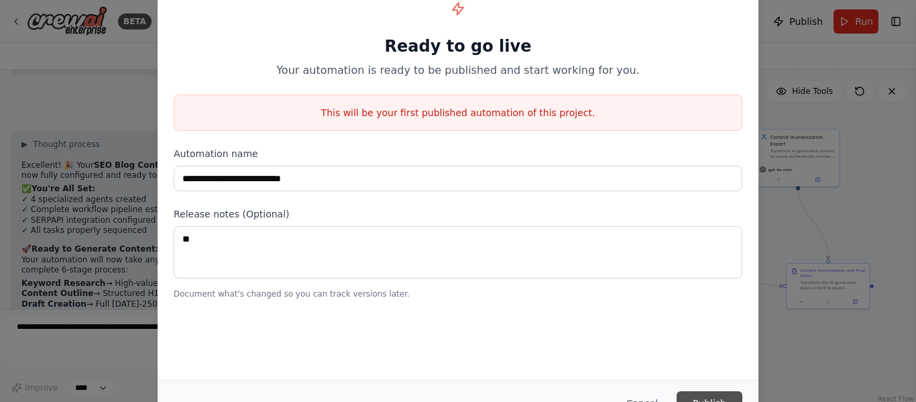 This screenshot has width=916, height=402. Describe the element at coordinates (458, 154) in the screenshot. I see `label: Automation name` at that location.